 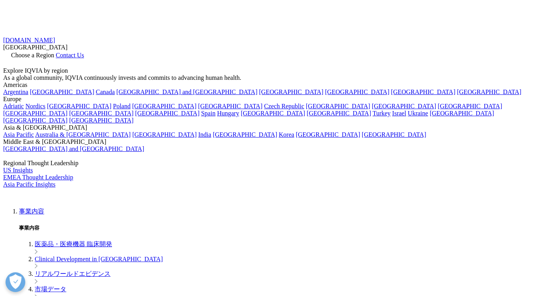 What do you see at coordinates (284, 106) in the screenshot?
I see `a: Czech Republic` at bounding box center [284, 106].